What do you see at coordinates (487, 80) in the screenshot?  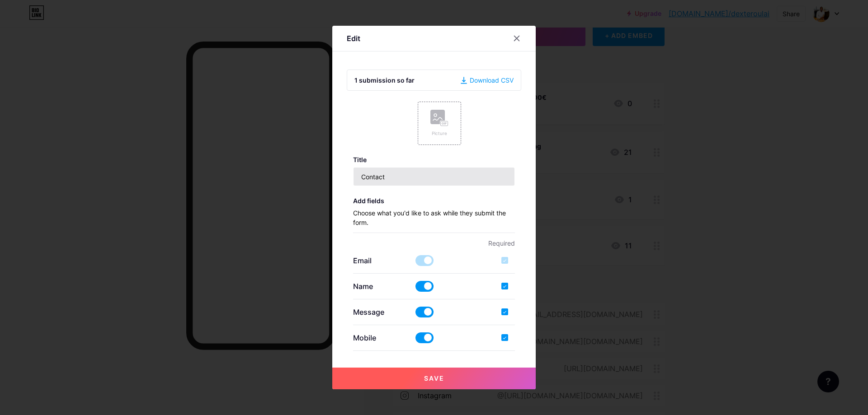 I see `div: Download CSV` at bounding box center [487, 80].